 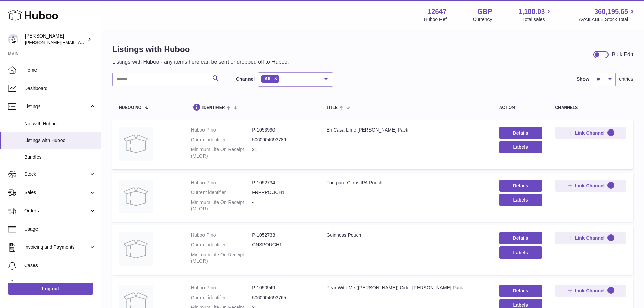 I want to click on span: Dashboard, so click(x=60, y=89).